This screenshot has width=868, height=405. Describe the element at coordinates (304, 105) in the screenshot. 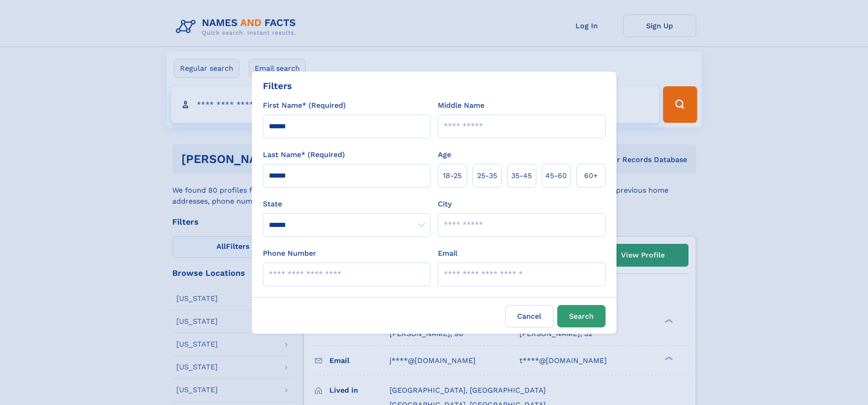

I see `label: First Name* (Required)` at that location.